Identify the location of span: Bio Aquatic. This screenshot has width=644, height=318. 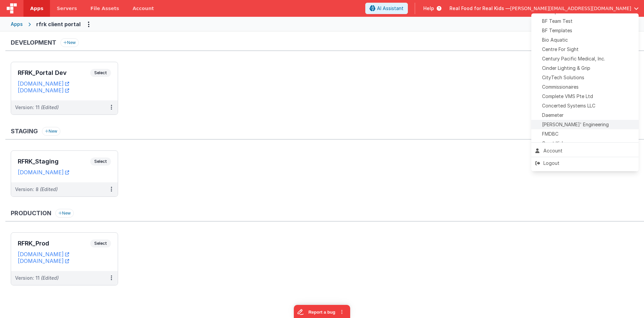
(555, 40).